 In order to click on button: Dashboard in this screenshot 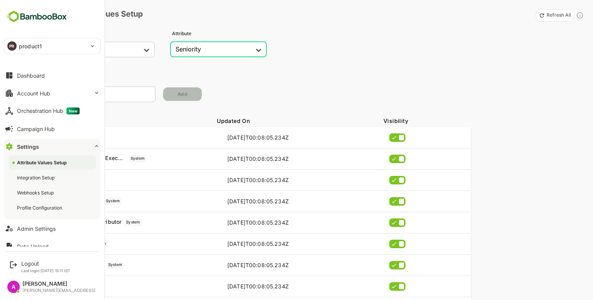, I will do `click(52, 75)`.